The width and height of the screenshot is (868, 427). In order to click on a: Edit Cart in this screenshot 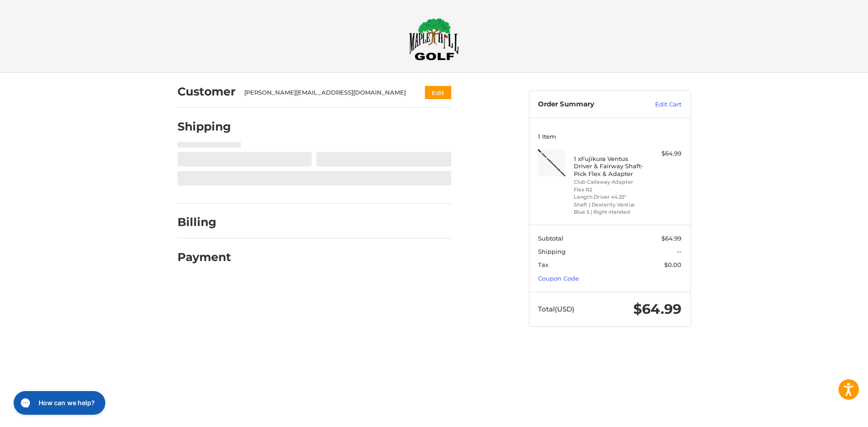, I will do `click(658, 105)`.